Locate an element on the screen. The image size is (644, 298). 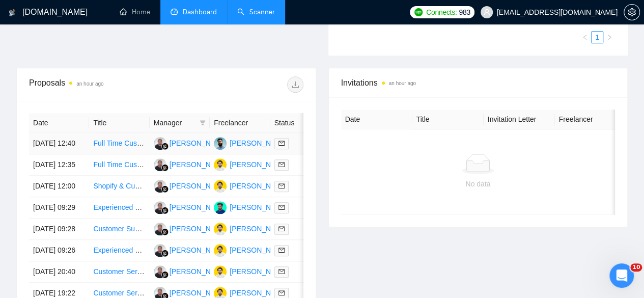
a: 1 is located at coordinates (597, 37).